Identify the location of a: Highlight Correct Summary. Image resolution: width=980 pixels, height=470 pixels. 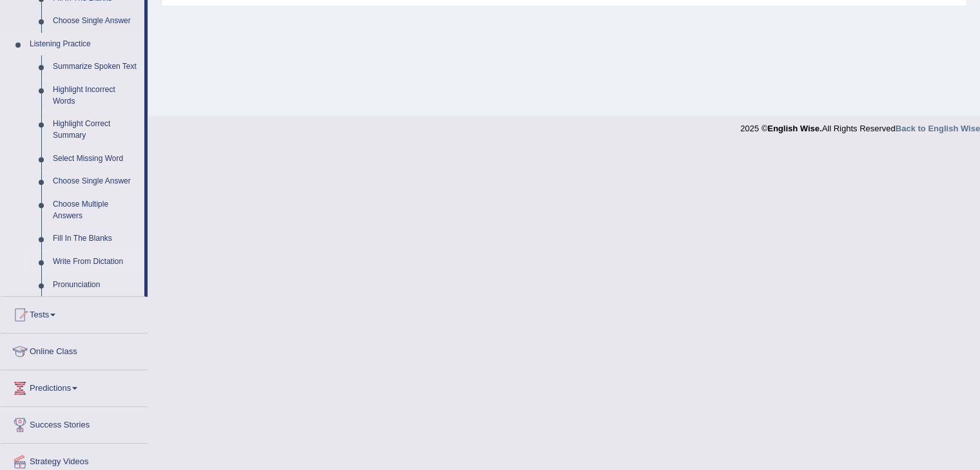
(95, 129).